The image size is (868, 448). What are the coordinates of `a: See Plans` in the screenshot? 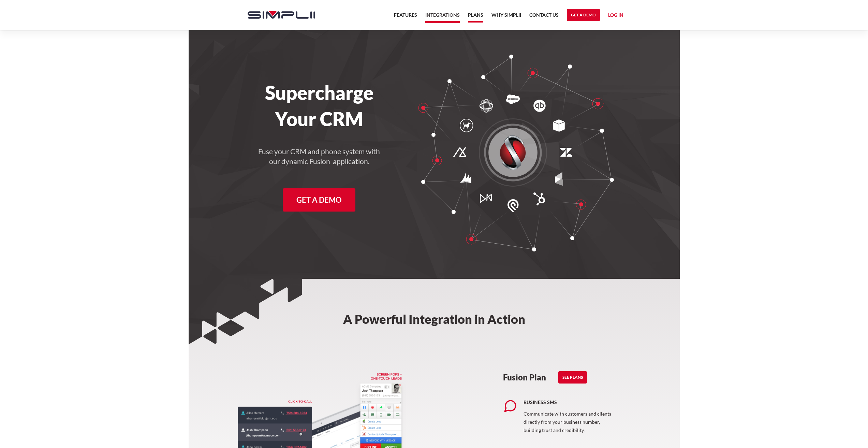 It's located at (573, 377).